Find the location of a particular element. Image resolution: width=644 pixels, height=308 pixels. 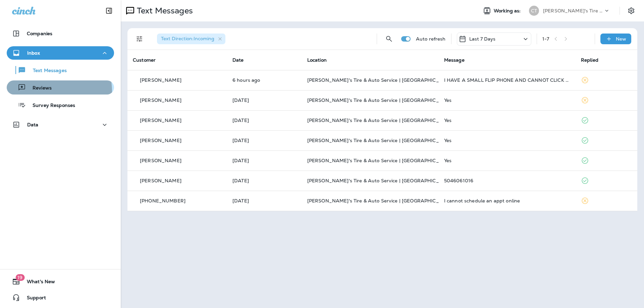

button: Reviews is located at coordinates (60, 88).